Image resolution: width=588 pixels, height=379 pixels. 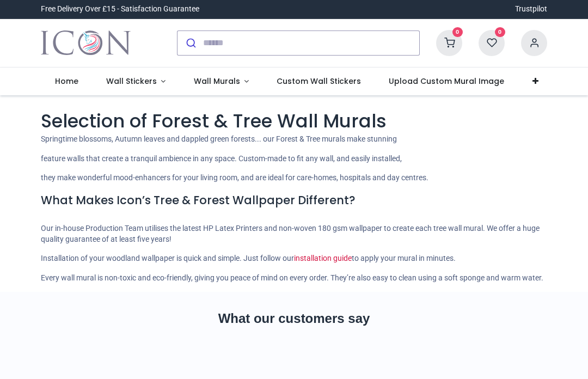 What do you see at coordinates (294, 234) in the screenshot?
I see `p: Our in-house Production Team utilises the latest HP Latex Printers and non-woven 180 gsm wallpape...` at bounding box center [294, 234].